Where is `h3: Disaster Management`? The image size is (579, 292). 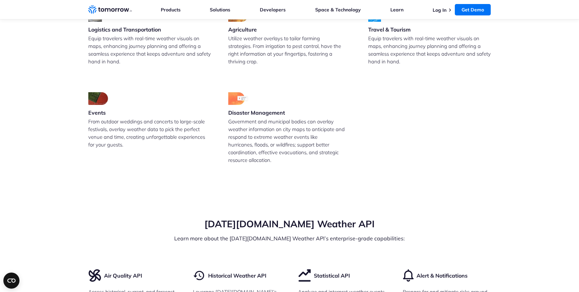
h3: Disaster Management is located at coordinates (257, 113).